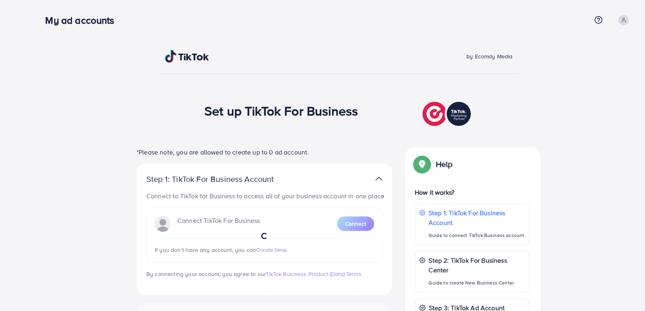 The width and height of the screenshot is (645, 311). I want to click on img: TikTok, so click(187, 56).